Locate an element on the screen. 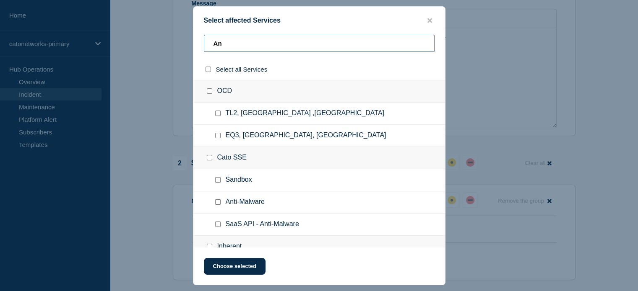 This screenshot has height=291, width=638. div: Select affected Services is located at coordinates (319, 21).